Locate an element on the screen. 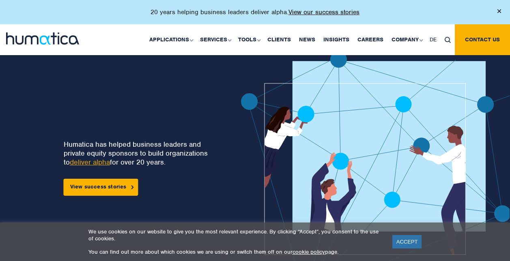  a: DE is located at coordinates (433, 40).